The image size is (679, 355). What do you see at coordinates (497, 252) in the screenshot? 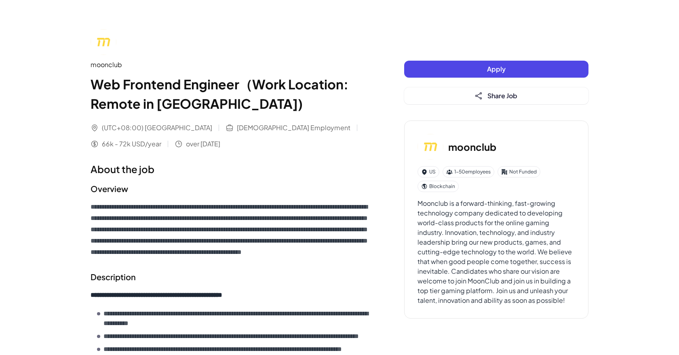
I see `div: Moonclub is a forward-thinking, fast-growing technology company dedicated to developing world-cla...` at bounding box center [497, 252].